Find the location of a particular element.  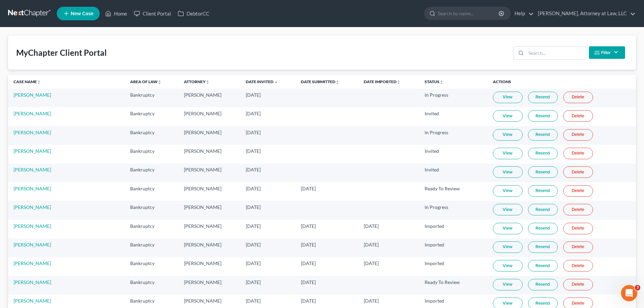

i: expand_more is located at coordinates (276, 82).